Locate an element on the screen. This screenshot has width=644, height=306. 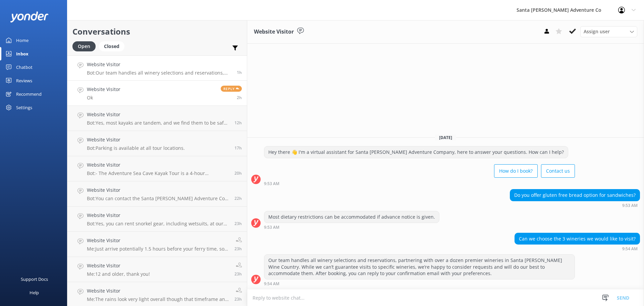
a: Website VisitorBot:Yes, most kayaks are tandem, and we find them to be safer and more enjoyable t... is located at coordinates (157, 118).